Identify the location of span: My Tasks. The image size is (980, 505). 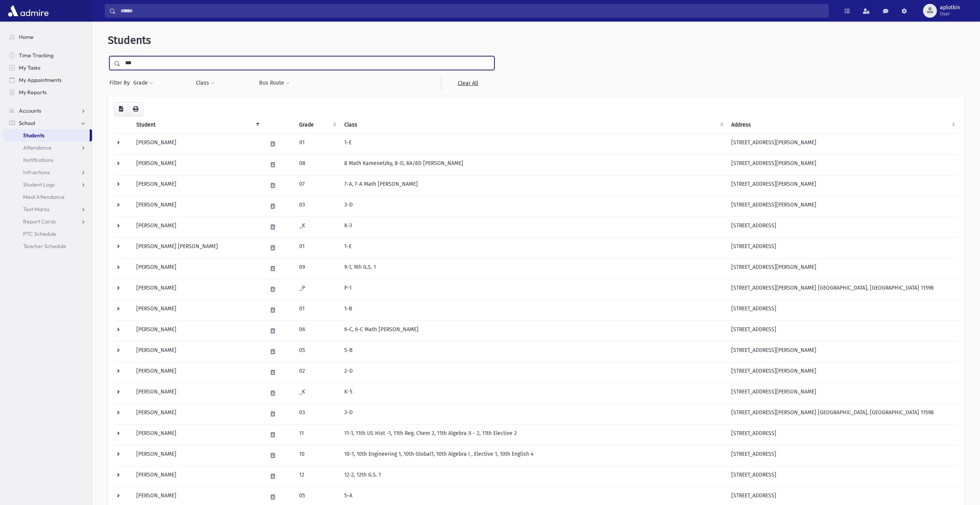
(30, 67).